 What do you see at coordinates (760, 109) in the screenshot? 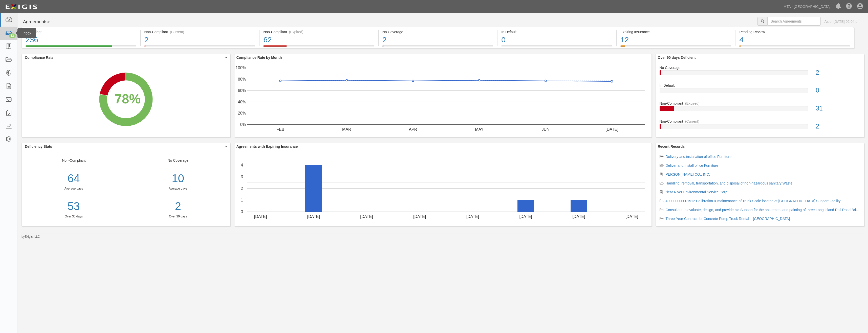
I see `a: Non-Compliant(Expired)31` at bounding box center [760, 109].